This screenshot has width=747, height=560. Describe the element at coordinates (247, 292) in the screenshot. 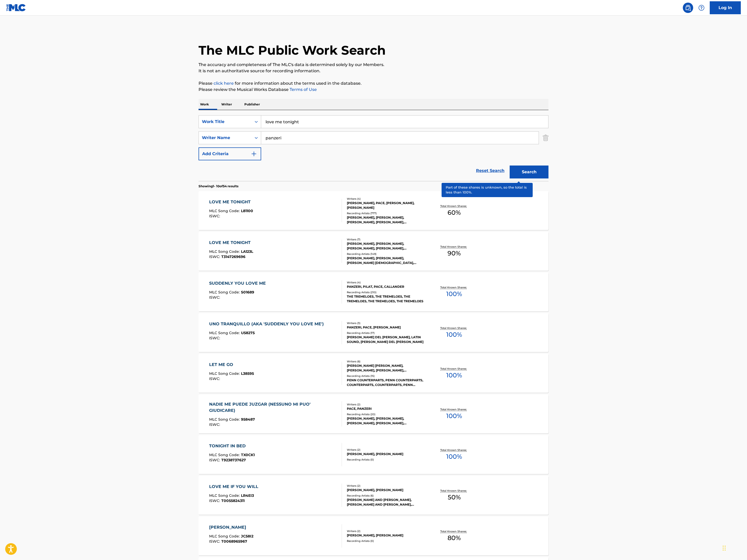

I see `span: S01689` at that location.